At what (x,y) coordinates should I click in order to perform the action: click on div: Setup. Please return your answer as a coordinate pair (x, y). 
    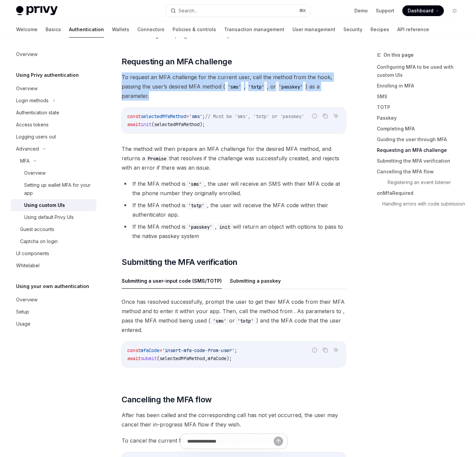
    Looking at the image, I should click on (22, 312).